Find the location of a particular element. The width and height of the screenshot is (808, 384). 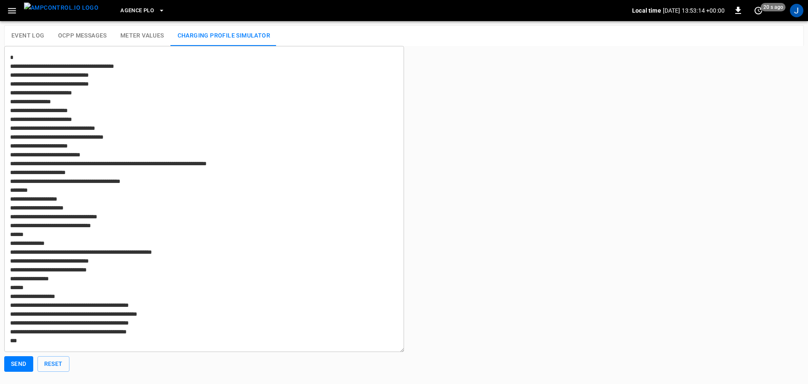

button: Meter Values is located at coordinates (142, 36).